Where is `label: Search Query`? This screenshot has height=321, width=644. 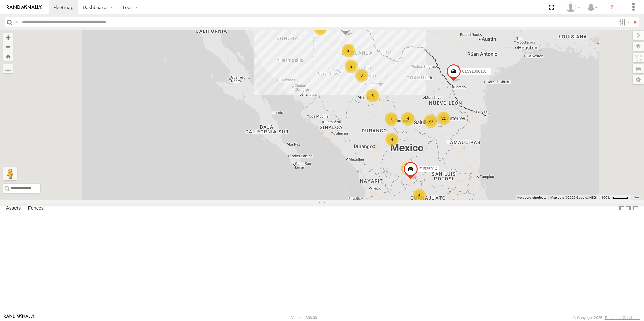
label: Search Query is located at coordinates (17, 22).